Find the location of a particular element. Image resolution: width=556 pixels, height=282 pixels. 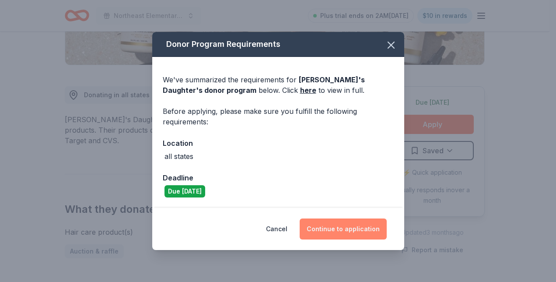

div: all states is located at coordinates (179, 156).